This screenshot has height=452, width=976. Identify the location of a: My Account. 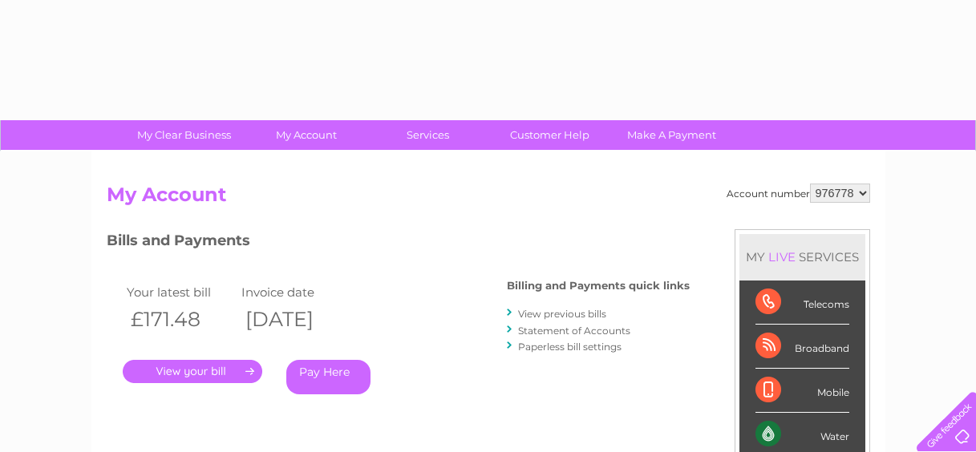
(305, 135).